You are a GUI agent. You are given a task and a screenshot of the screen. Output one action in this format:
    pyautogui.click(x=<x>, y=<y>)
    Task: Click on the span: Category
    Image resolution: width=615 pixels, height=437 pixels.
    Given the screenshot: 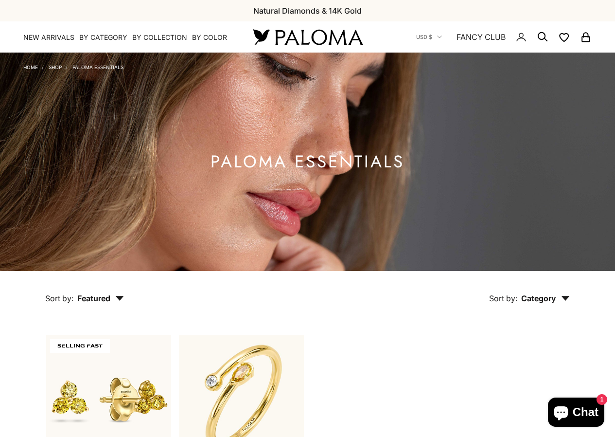 What is the action you would take?
    pyautogui.click(x=546, y=298)
    